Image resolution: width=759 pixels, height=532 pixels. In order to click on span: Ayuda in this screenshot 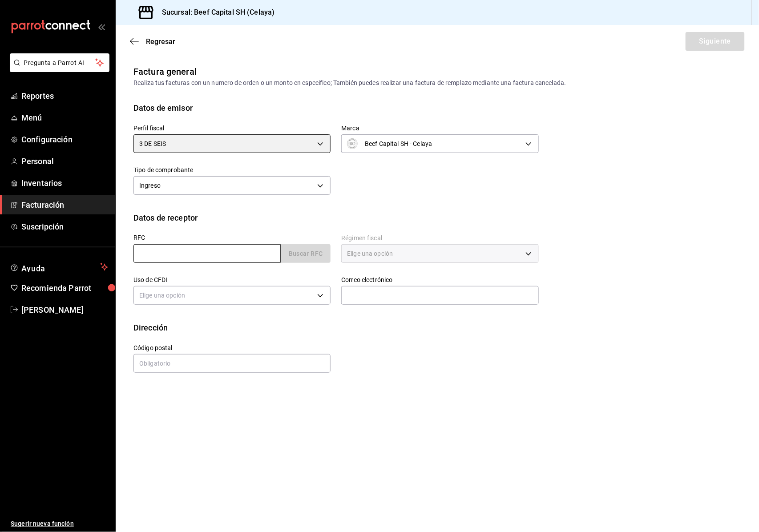, I will do `click(59, 267)`.